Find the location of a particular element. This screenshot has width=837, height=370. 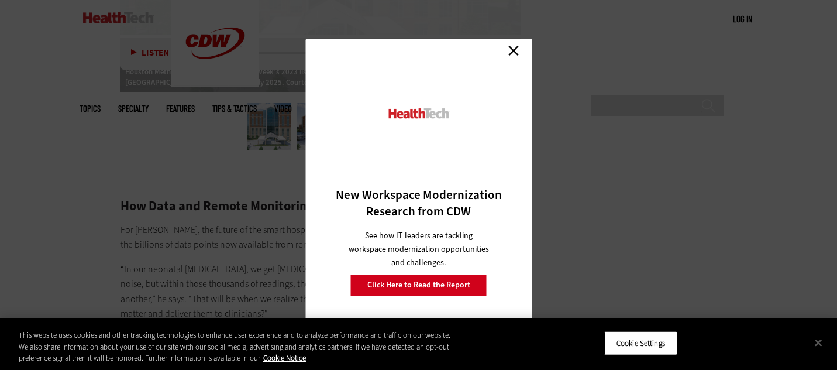

p: See how IT leaders are tackling workspace modernization opportunities and challenges. is located at coordinates (418, 249).